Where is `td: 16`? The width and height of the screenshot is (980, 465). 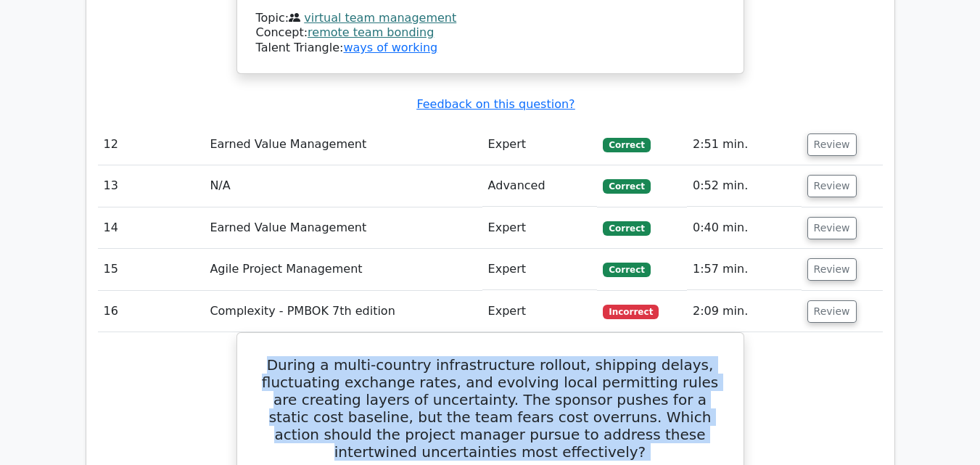
td: 16 is located at coordinates (151, 311).